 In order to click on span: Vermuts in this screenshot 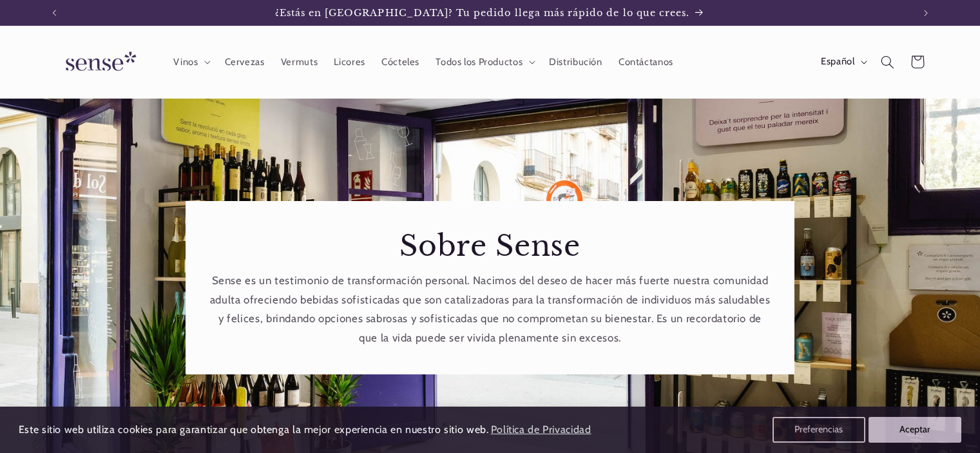, I will do `click(299, 62)`.